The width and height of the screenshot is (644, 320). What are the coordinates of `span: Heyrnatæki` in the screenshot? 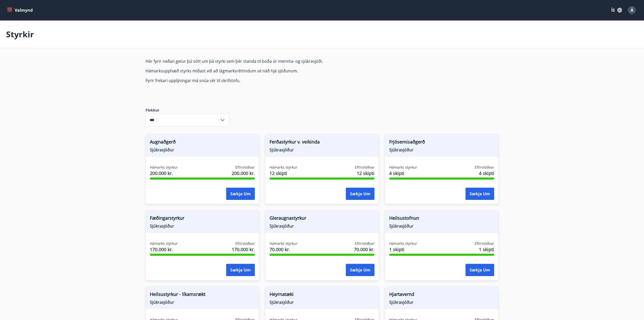 It's located at (322, 295).